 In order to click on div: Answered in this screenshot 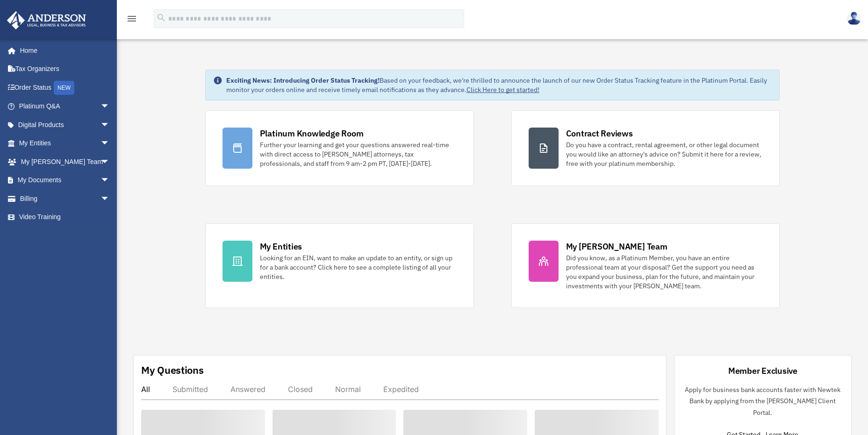, I will do `click(248, 389)`.